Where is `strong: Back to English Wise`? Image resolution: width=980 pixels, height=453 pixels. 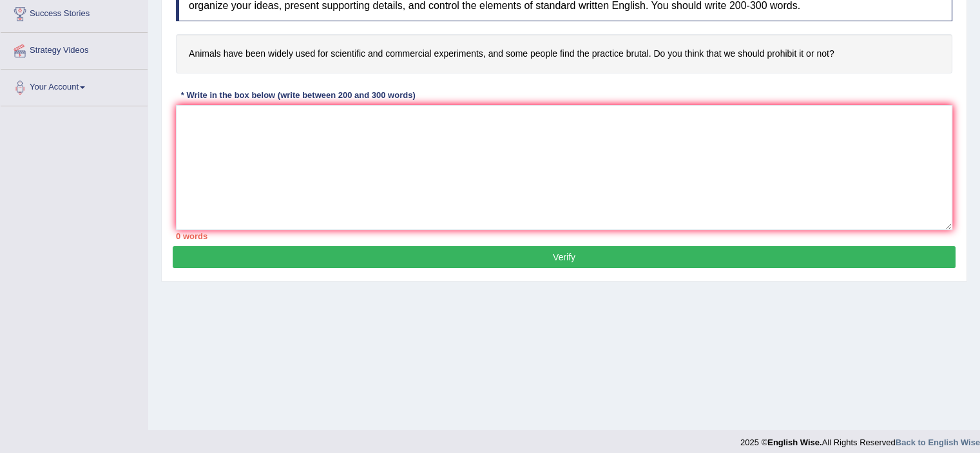
strong: Back to English Wise is located at coordinates (938, 442).